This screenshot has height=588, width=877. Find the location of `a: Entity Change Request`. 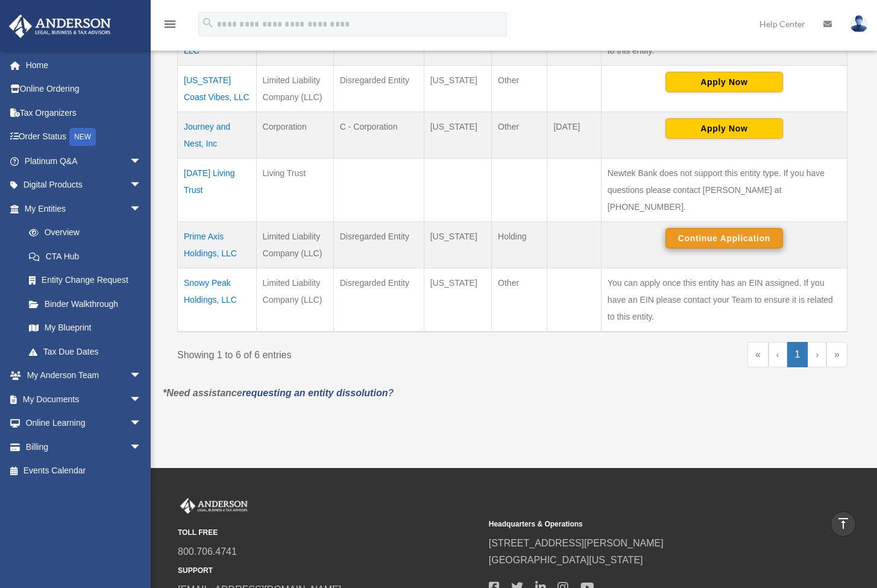

a: Entity Change Request is located at coordinates (85, 280).